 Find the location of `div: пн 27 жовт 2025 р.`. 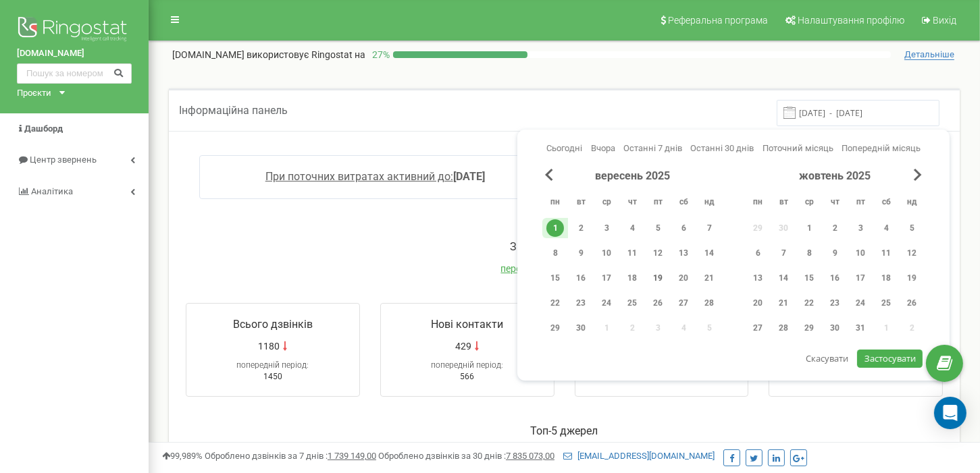

div: пн 27 жовт 2025 р. is located at coordinates (758, 328).